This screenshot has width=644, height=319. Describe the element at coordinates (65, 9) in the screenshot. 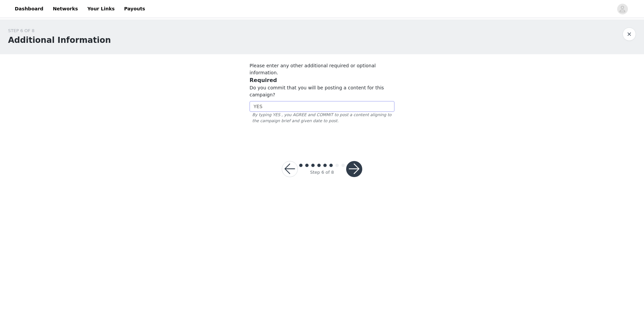

I see `a: Networks` at that location.